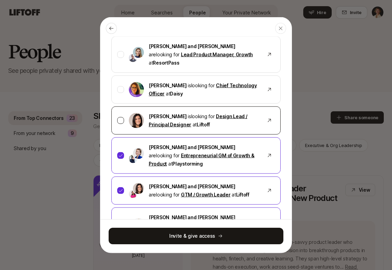 The width and height of the screenshot is (392, 270). What do you see at coordinates (188, 163) in the screenshot?
I see `span: Playstorming` at bounding box center [188, 163].